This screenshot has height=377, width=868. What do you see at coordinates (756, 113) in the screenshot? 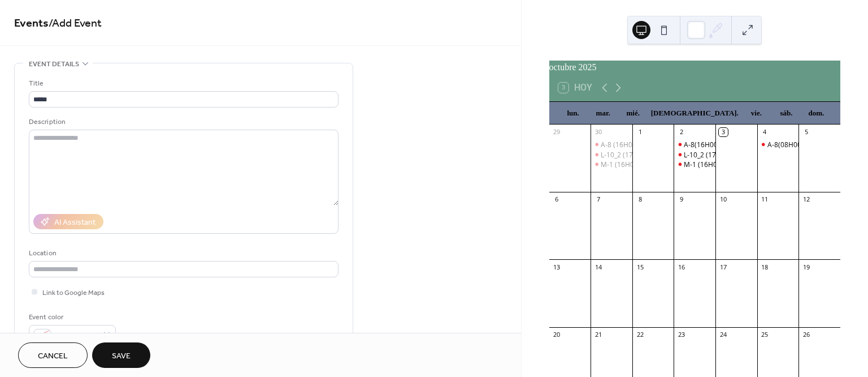
I see `div: vie.` at bounding box center [756, 113].